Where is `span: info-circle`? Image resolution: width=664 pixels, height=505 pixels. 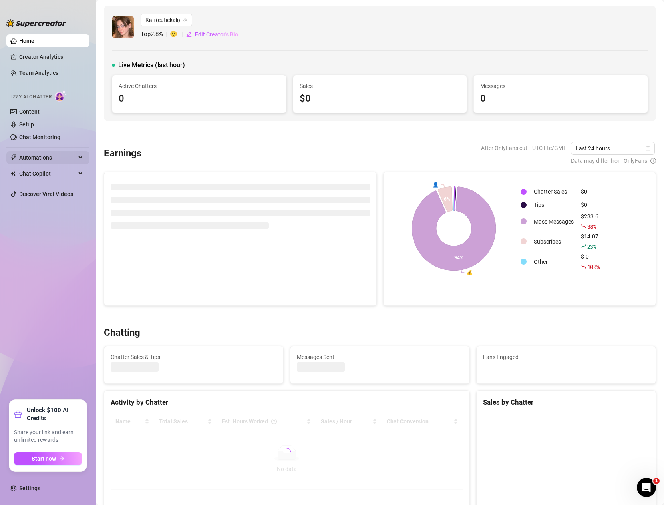 span: info-circle is located at coordinates (654, 161).